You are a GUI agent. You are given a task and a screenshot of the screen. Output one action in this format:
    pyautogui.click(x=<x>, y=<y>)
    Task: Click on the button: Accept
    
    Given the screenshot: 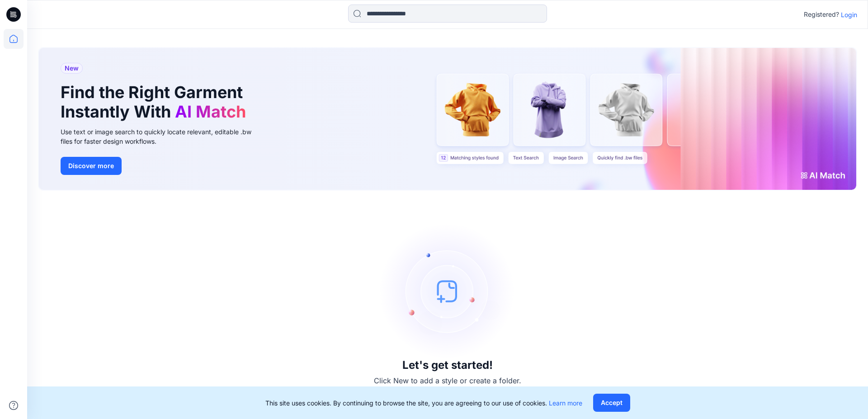 What is the action you would take?
    pyautogui.click(x=612, y=403)
    